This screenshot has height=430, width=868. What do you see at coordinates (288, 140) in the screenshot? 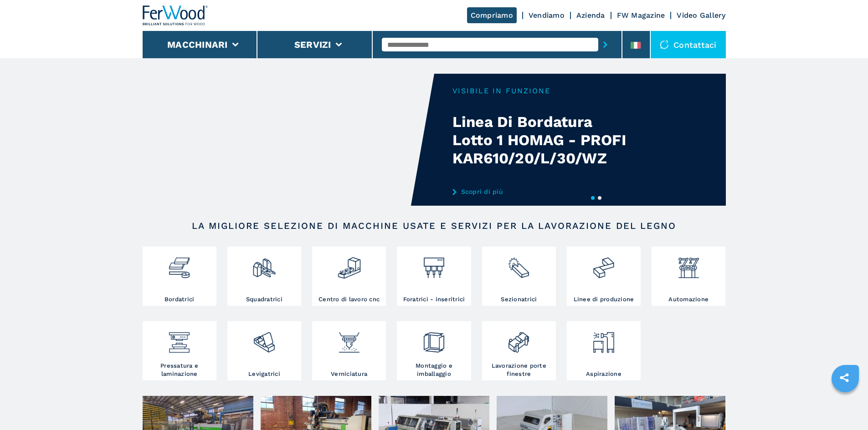
I see `video: Your browser does not support the video tag.` at bounding box center [288, 140].